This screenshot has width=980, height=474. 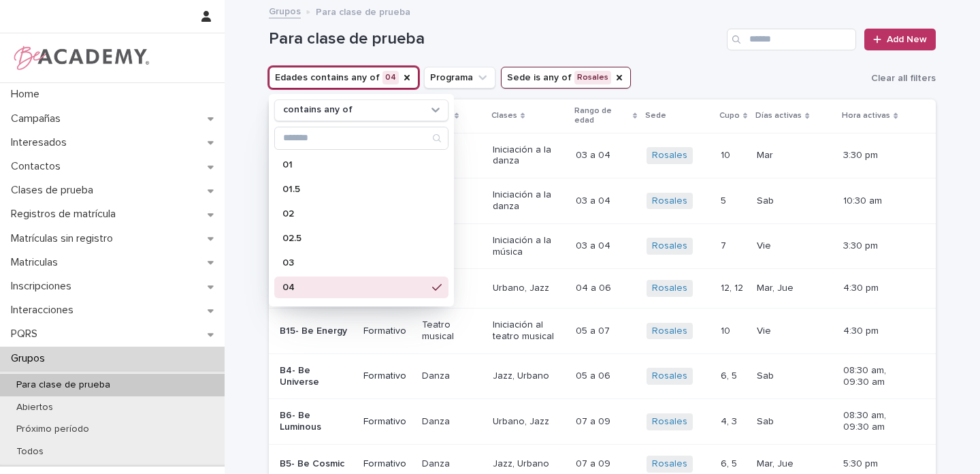 I want to click on p: B15- Be Energy, so click(x=316, y=331).